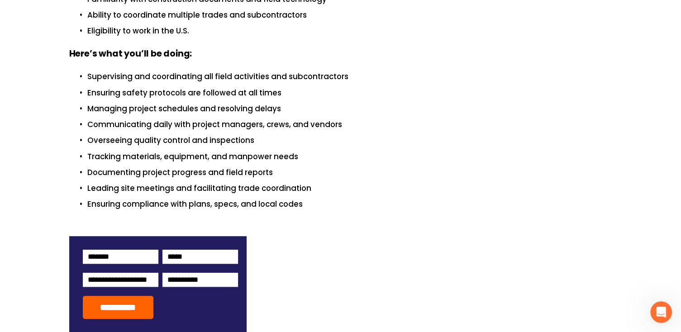 The width and height of the screenshot is (681, 332). I want to click on p: Ability to coordinate multiple trades and subcontractors, so click(350, 15).